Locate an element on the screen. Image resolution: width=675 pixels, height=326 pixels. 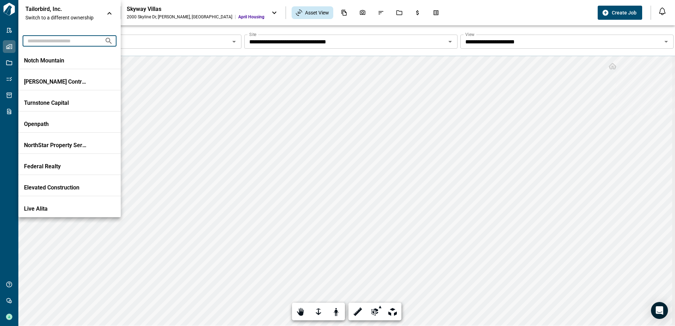
p: NorthStar Property Services is located at coordinates (56, 145).